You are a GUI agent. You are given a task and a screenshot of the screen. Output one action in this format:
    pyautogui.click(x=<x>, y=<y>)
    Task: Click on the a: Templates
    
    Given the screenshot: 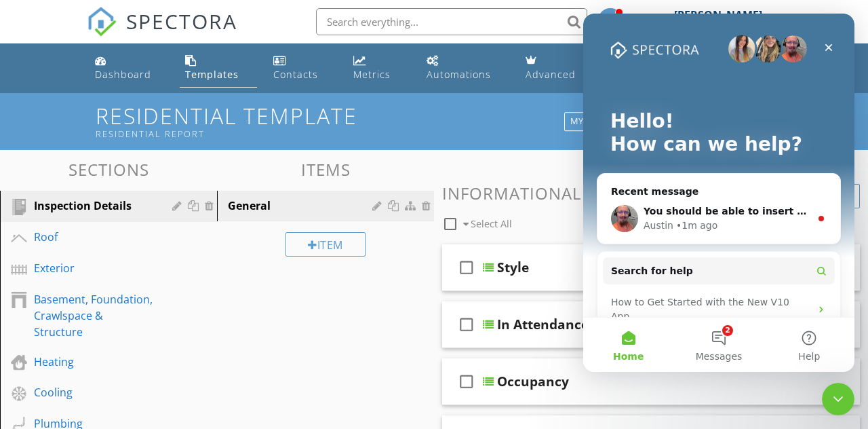 What is the action you would take?
    pyautogui.click(x=218, y=68)
    